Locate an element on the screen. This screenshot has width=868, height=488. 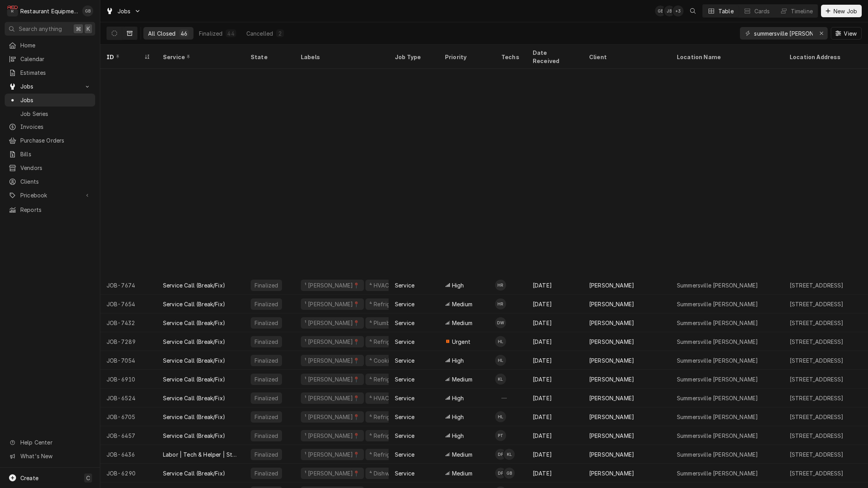
div: ⁴ Dishwashing 🌀 is located at coordinates (393, 474).